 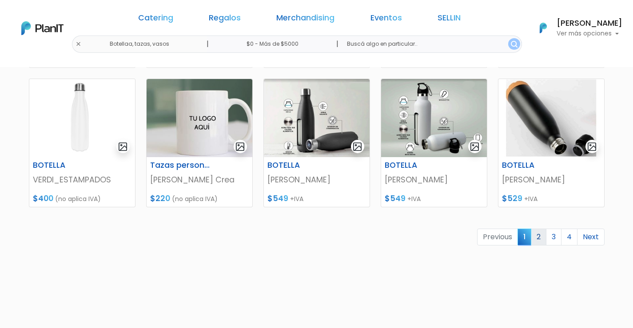 What do you see at coordinates (386, 20) in the screenshot?
I see `a: Eventos` at bounding box center [386, 20].